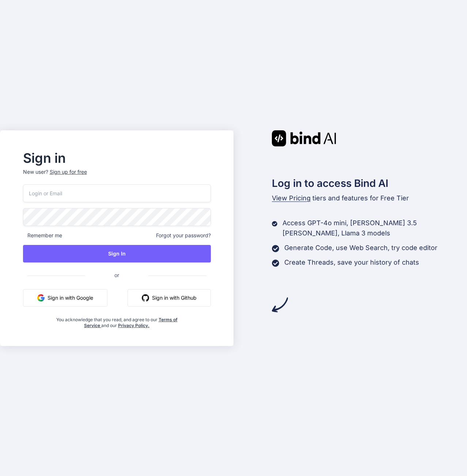 This screenshot has width=467, height=476. Describe the element at coordinates (42, 236) in the screenshot. I see `span: Remember me` at that location.